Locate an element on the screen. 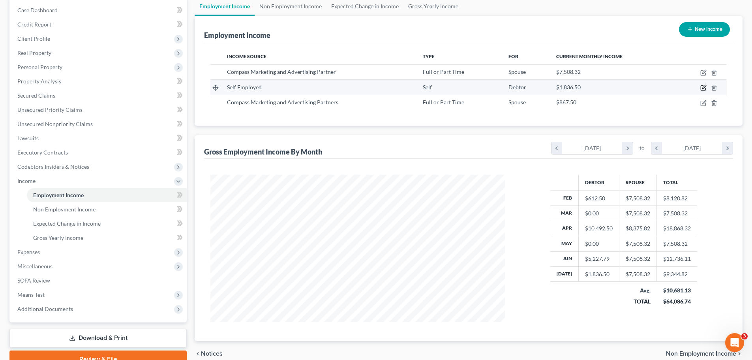 The height and width of the screenshot is (360, 752). a: Credit Report is located at coordinates (99, 24).